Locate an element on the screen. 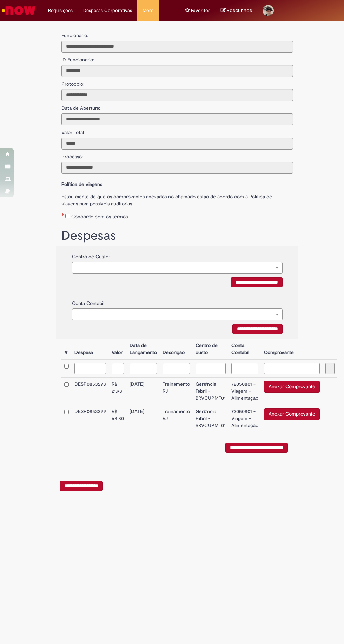 The width and height of the screenshot is (344, 644). span: Favoritos is located at coordinates (200, 11).